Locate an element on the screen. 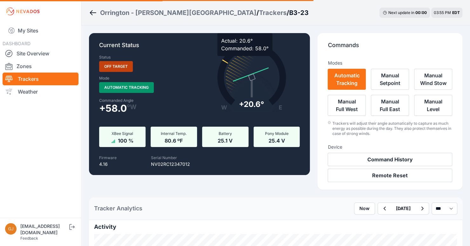 This screenshot has width=470, height=246. h3: B3-23 is located at coordinates (299, 13).